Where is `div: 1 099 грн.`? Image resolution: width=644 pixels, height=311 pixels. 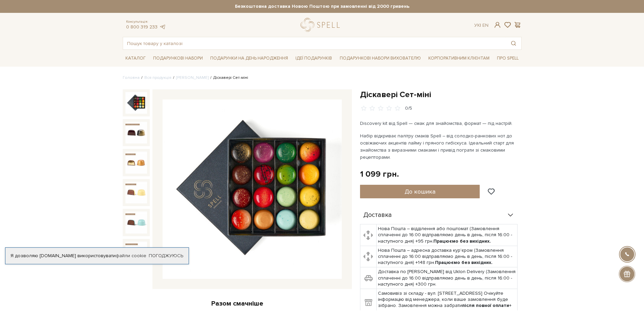 div: 1 099 грн. is located at coordinates (379, 174).